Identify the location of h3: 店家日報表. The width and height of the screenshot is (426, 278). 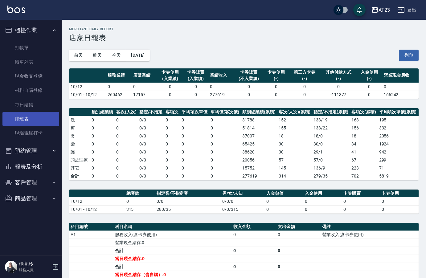
(244, 38).